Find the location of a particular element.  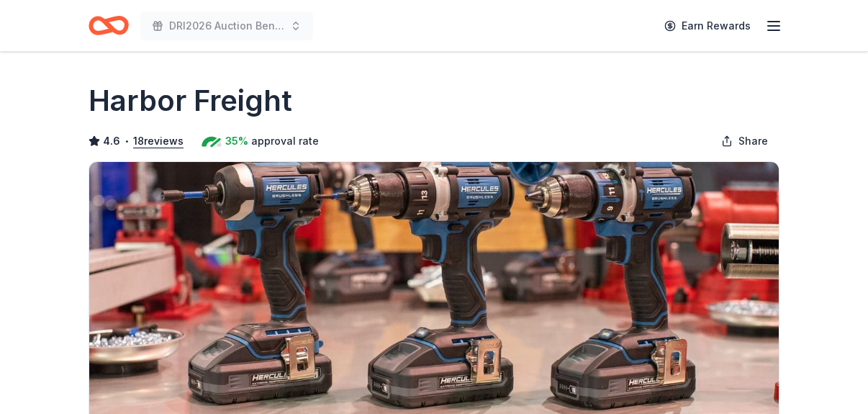

span: 35% is located at coordinates (237, 141).